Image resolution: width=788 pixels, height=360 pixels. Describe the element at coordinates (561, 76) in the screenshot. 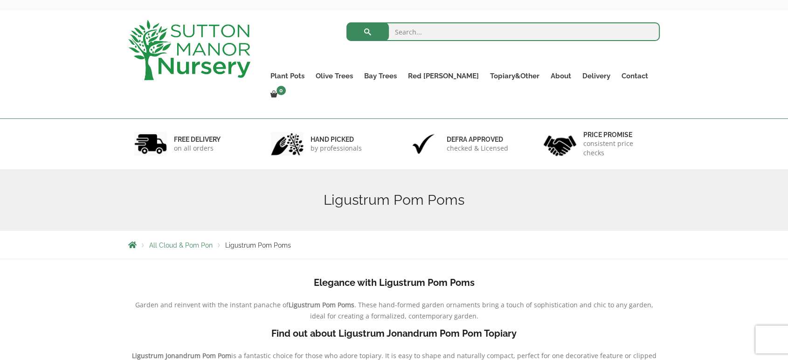

I see `a: About` at that location.